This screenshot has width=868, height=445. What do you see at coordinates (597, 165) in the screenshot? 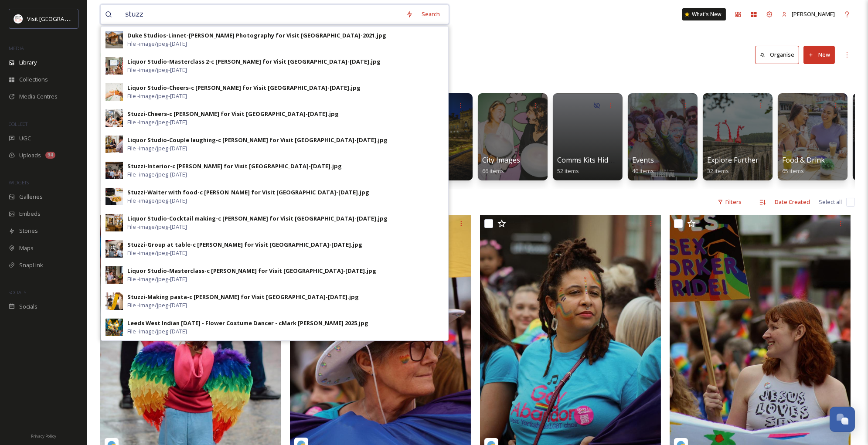
I see `a: Comms Kits Hidden Files52 items` at bounding box center [597, 165].